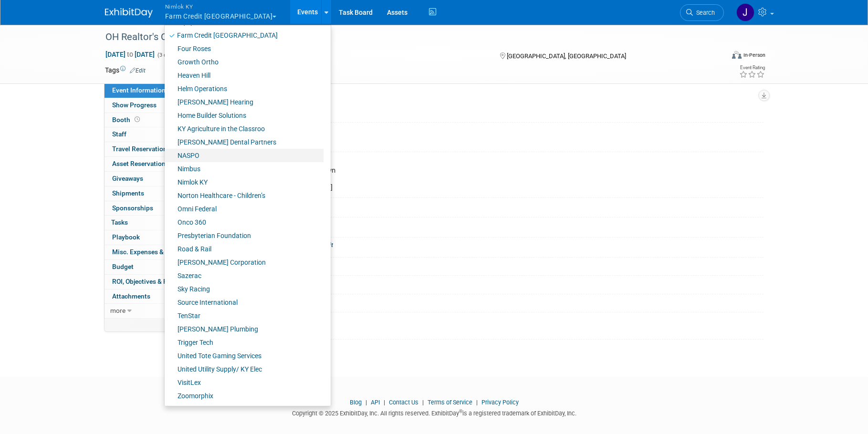 The image size is (868, 434). Describe the element at coordinates (154, 208) in the screenshot. I see `a: Sponsorships` at that location.